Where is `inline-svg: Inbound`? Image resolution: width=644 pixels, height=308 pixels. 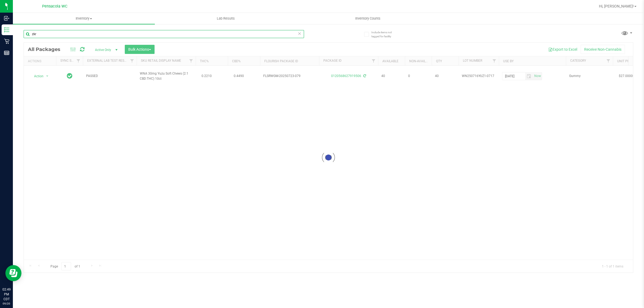
inline-svg: Inbound is located at coordinates (7, 18).